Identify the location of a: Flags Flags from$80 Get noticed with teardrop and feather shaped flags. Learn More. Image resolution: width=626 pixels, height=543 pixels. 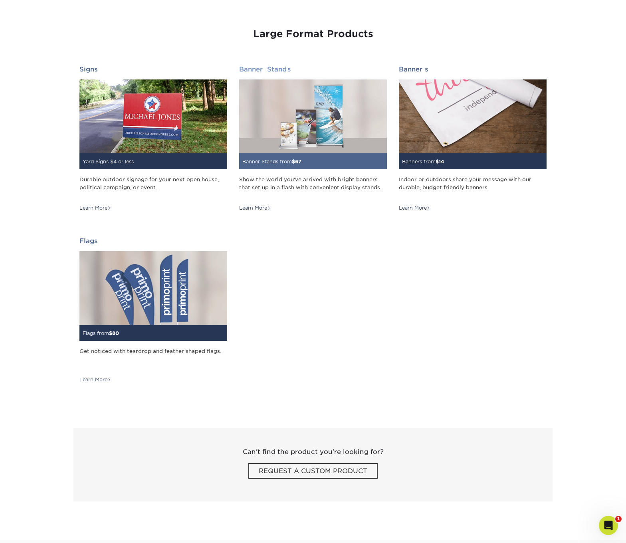
(153, 310).